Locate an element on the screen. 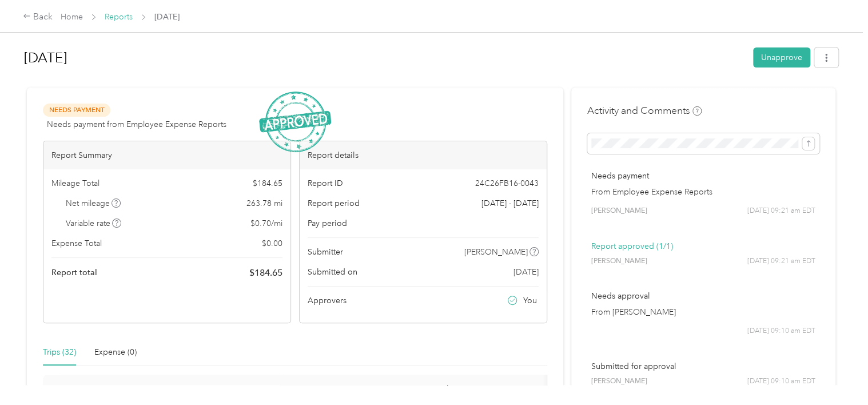 This screenshot has height=405, width=868. h1: Aug 2025 is located at coordinates (384, 58).